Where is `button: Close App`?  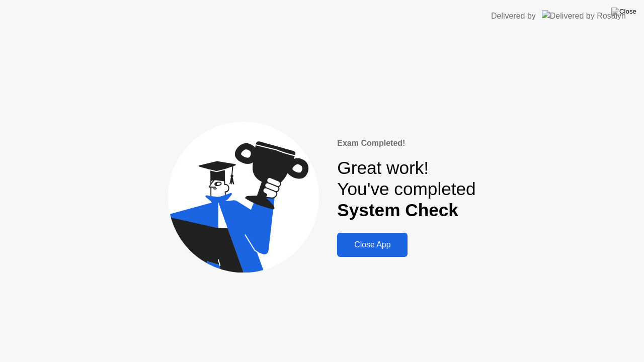 button: Close App is located at coordinates (373, 245).